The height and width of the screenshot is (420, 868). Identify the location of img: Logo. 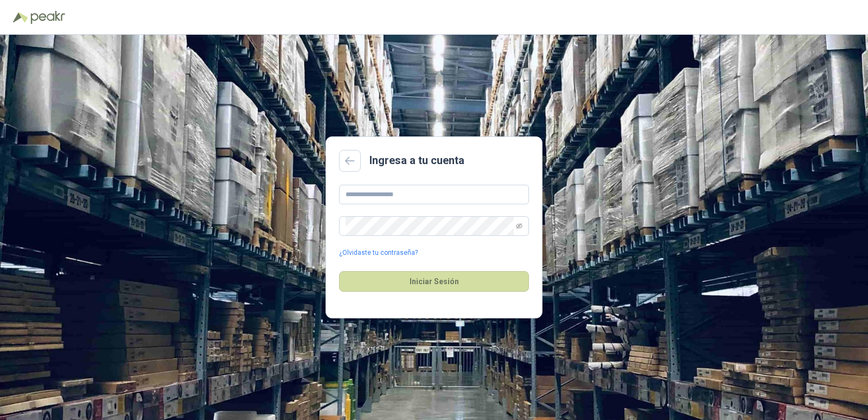
(21, 18).